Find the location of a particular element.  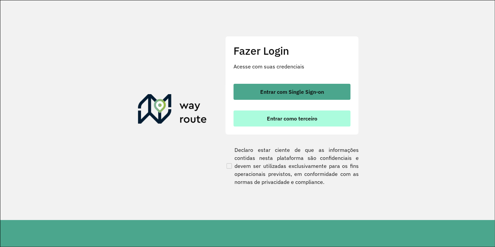

p: Acesse com suas credenciais is located at coordinates (292, 66).